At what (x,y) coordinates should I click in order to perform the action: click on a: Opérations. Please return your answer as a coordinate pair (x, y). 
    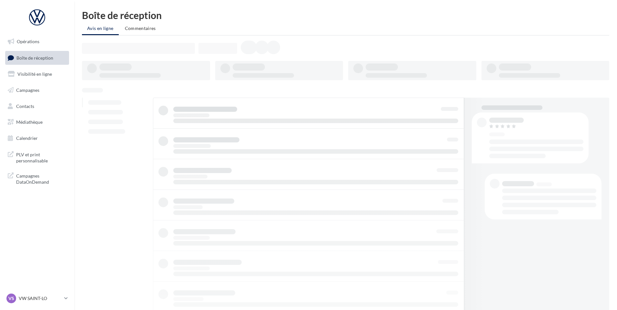
    Looking at the image, I should click on (37, 42).